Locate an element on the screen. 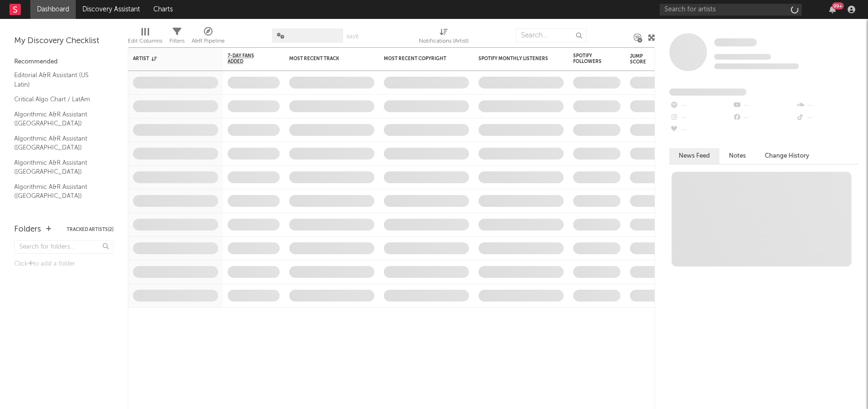 This screenshot has width=868, height=409. button: News Feed is located at coordinates (694, 156).